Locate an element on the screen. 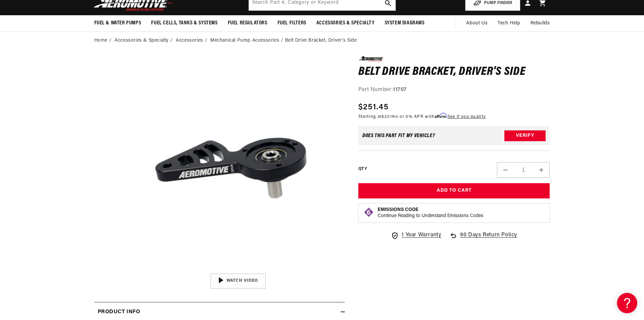 The image size is (644, 320). span: 1 Year Warranty is located at coordinates (421, 236).